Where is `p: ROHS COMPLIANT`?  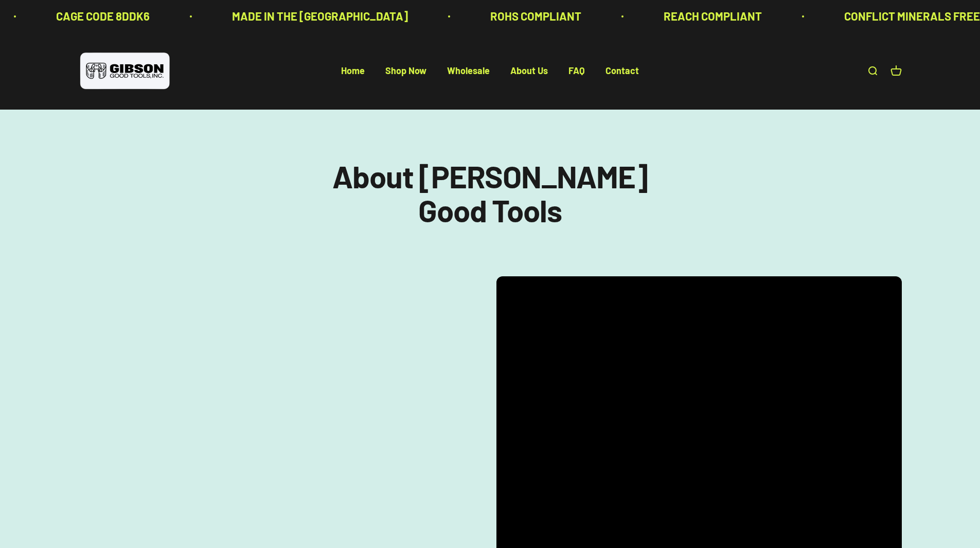
p: ROHS COMPLIANT is located at coordinates (536, 16).